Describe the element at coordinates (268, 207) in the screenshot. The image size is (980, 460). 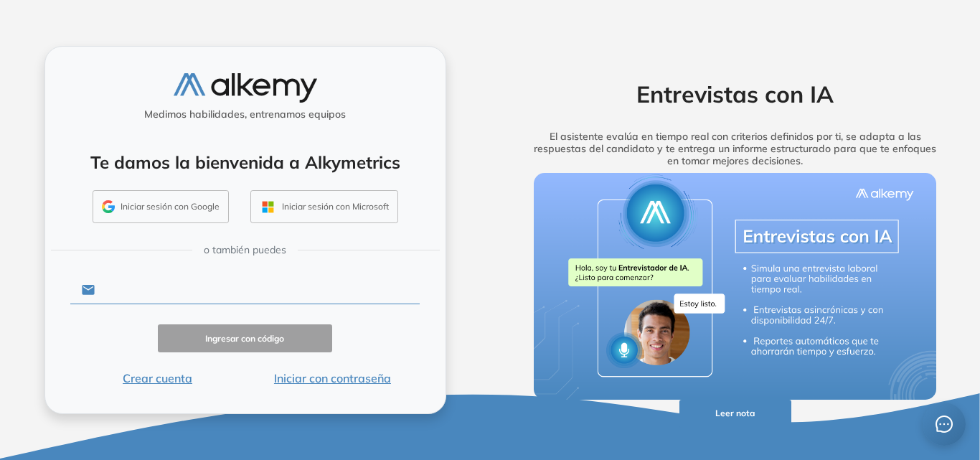
I see `img: OUTLOOK_ICON` at that location.